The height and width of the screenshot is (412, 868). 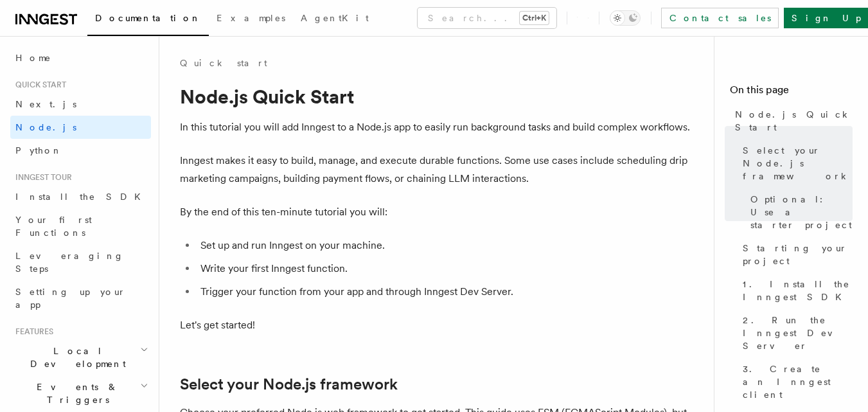 What do you see at coordinates (251, 18) in the screenshot?
I see `span: Examples` at bounding box center [251, 18].